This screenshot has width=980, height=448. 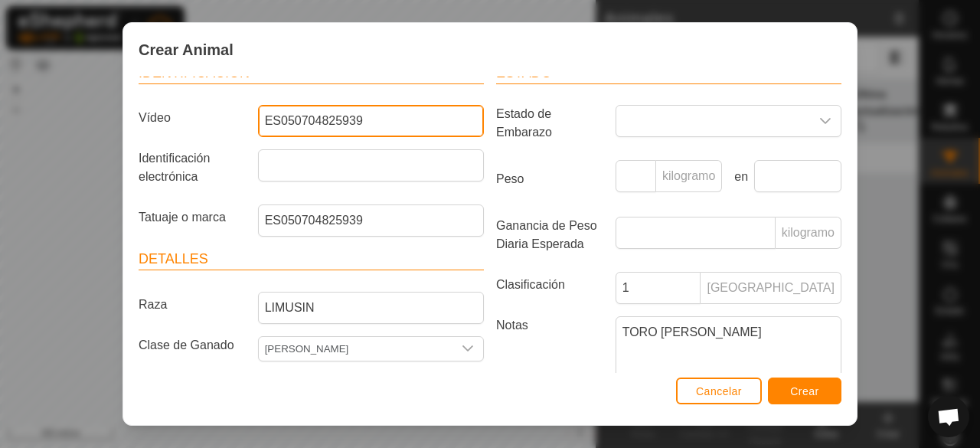 I want to click on font: Notas, so click(x=512, y=325).